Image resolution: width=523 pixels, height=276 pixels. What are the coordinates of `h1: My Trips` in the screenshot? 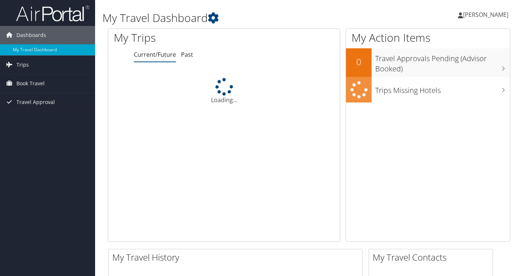 It's located at (175, 38).